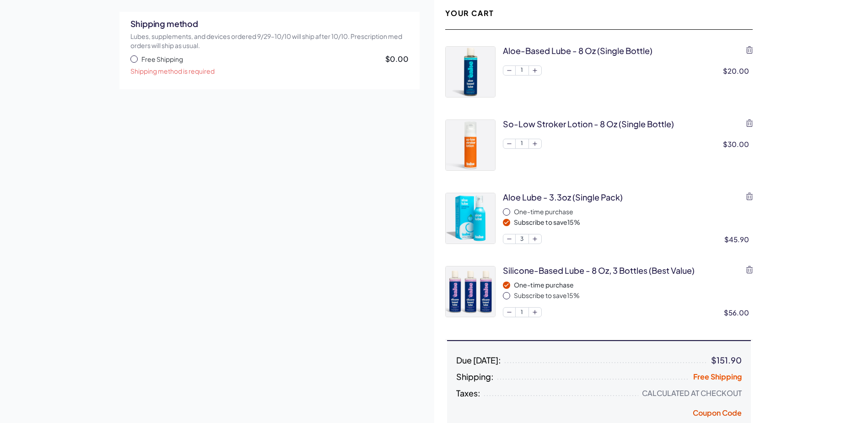  I want to click on div: aloe lube - 3.3oz (single pack), so click(563, 197).